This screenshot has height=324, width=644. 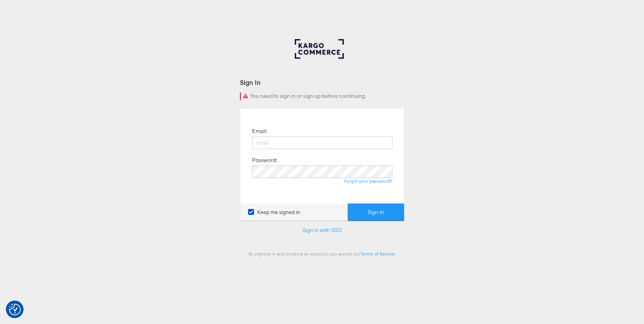 I want to click on a: Forgot your password?, so click(x=368, y=181).